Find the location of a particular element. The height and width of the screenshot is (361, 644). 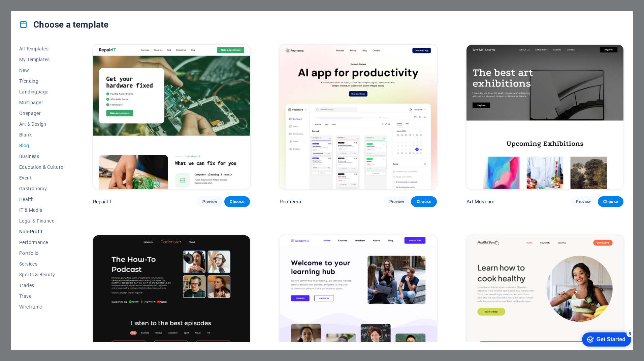

span: Travel is located at coordinates (41, 297).